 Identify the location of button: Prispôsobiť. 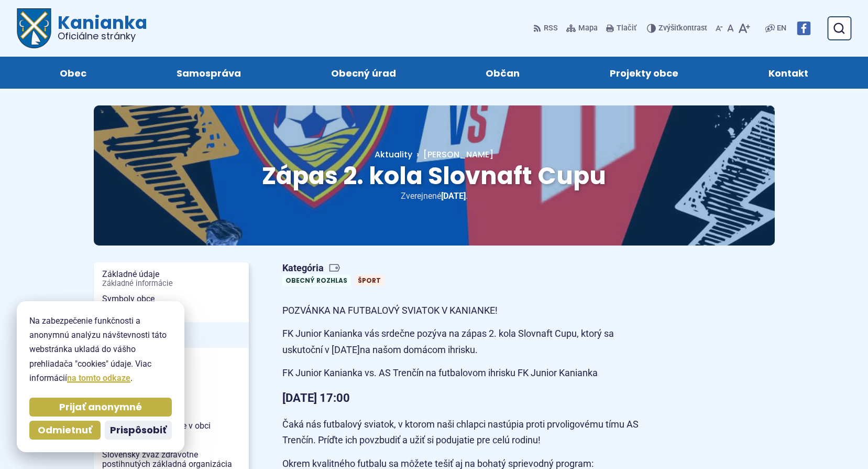
(138, 430).